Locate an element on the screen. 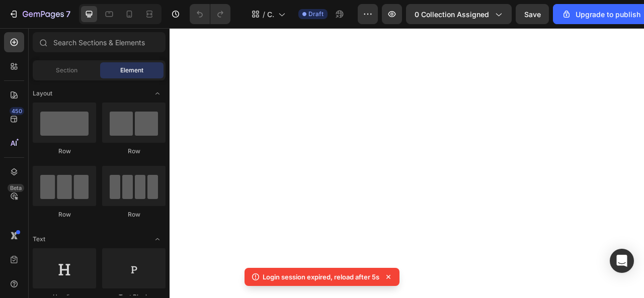 Image resolution: width=644 pixels, height=298 pixels. div: Beta is located at coordinates (15, 188).